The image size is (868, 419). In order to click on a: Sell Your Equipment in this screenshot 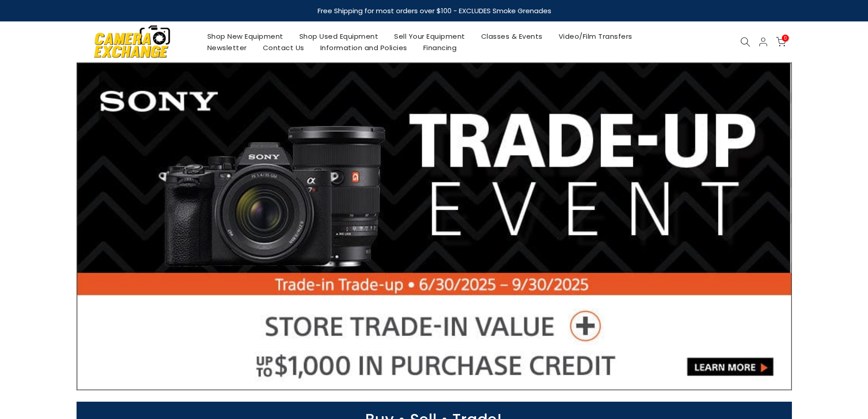, I will do `click(430, 36)`.